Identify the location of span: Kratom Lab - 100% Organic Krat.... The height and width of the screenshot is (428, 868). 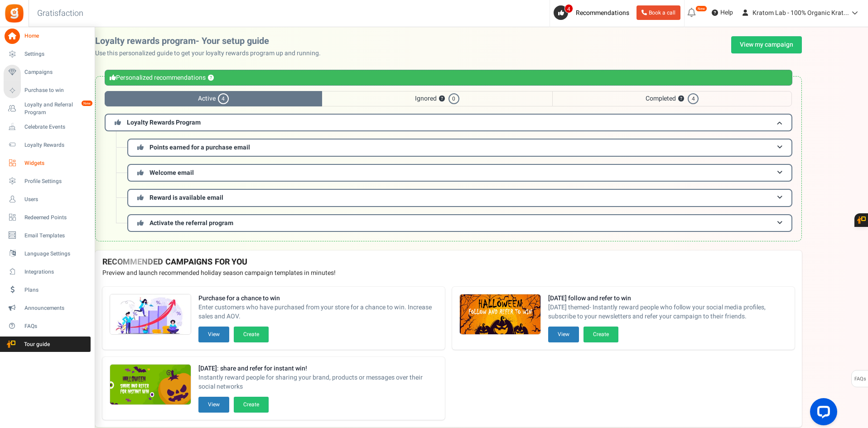
(800, 13).